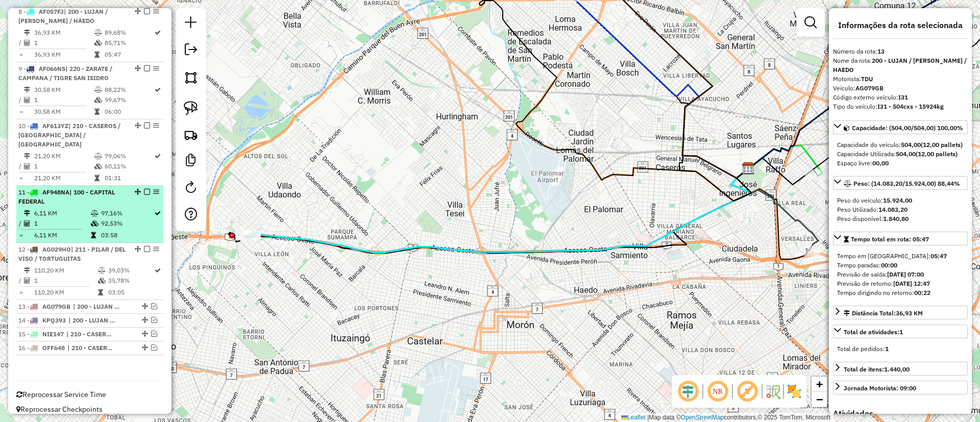 The height and width of the screenshot is (422, 980). I want to click on strong: 504,00, so click(911, 144).